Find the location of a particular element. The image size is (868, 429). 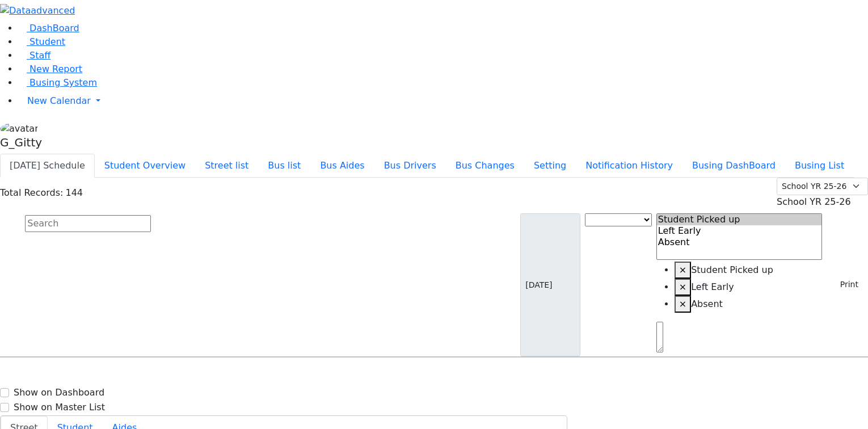

button: Busing DashBoard is located at coordinates (734, 166).